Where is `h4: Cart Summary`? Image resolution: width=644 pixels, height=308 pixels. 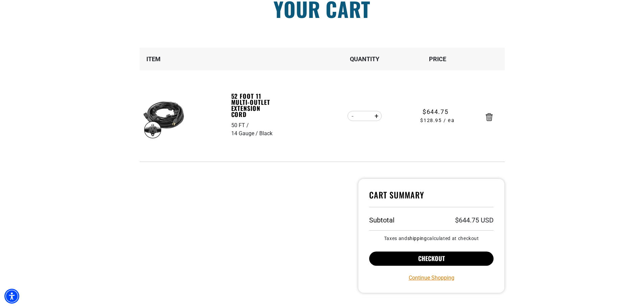
h4: Cart Summary is located at coordinates (431, 198).